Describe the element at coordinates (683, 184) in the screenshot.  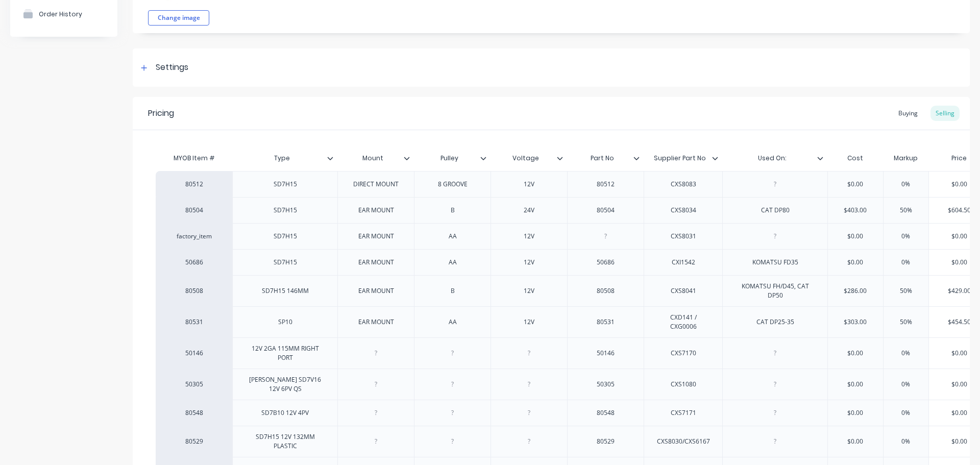
I see `div: CXS8083` at that location.